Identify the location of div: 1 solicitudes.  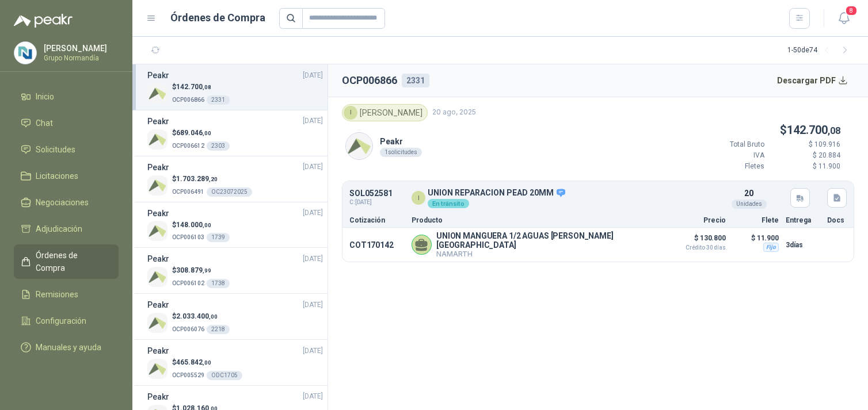
(400, 152).